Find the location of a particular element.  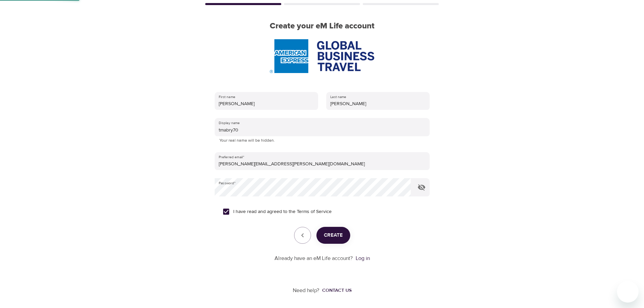

button: Create is located at coordinates (333, 236).